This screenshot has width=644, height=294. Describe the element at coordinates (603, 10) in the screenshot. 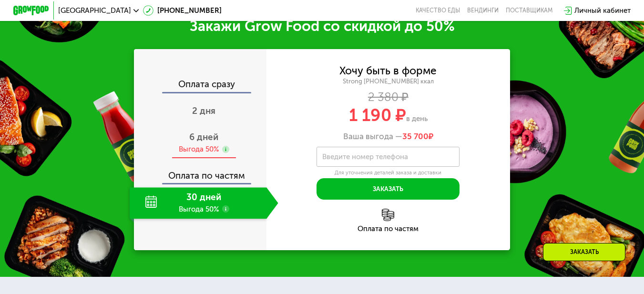

I see `div: Личный кабинет` at that location.